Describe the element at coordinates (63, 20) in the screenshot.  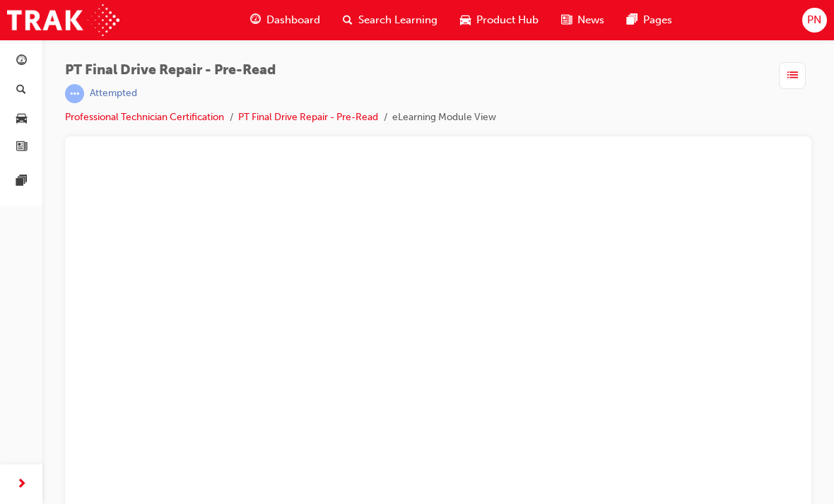
I see `a: Trak` at that location.